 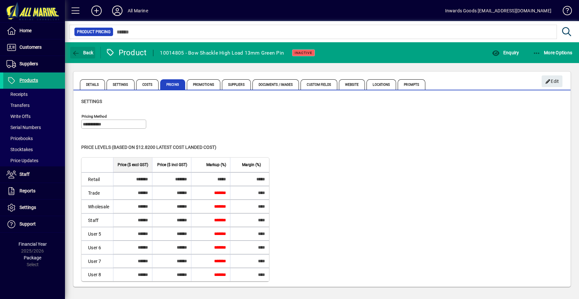 What do you see at coordinates (553, 53) in the screenshot?
I see `span: More Options` at bounding box center [553, 53].